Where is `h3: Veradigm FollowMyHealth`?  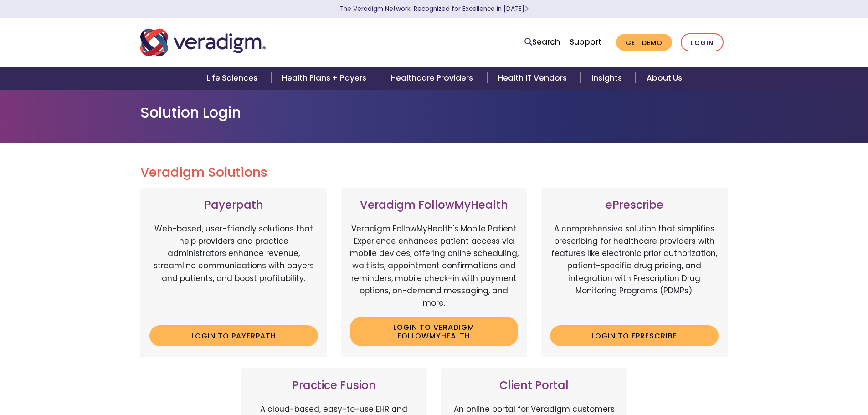 h3: Veradigm FollowMyHealth is located at coordinates (434, 205).